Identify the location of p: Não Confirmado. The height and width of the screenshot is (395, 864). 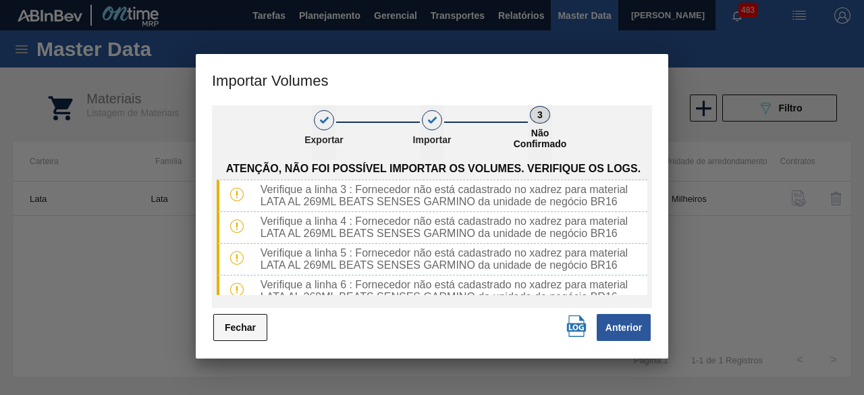
(540, 138).